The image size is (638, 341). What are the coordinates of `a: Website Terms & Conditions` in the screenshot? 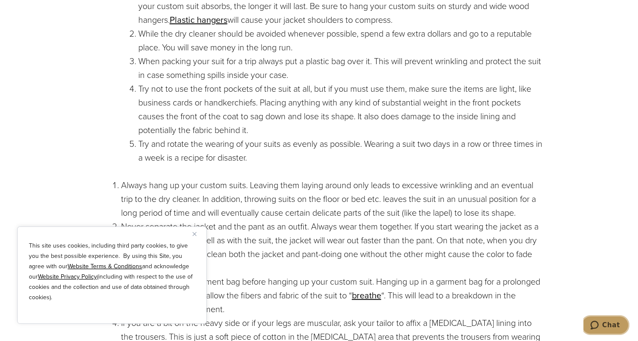 It's located at (105, 266).